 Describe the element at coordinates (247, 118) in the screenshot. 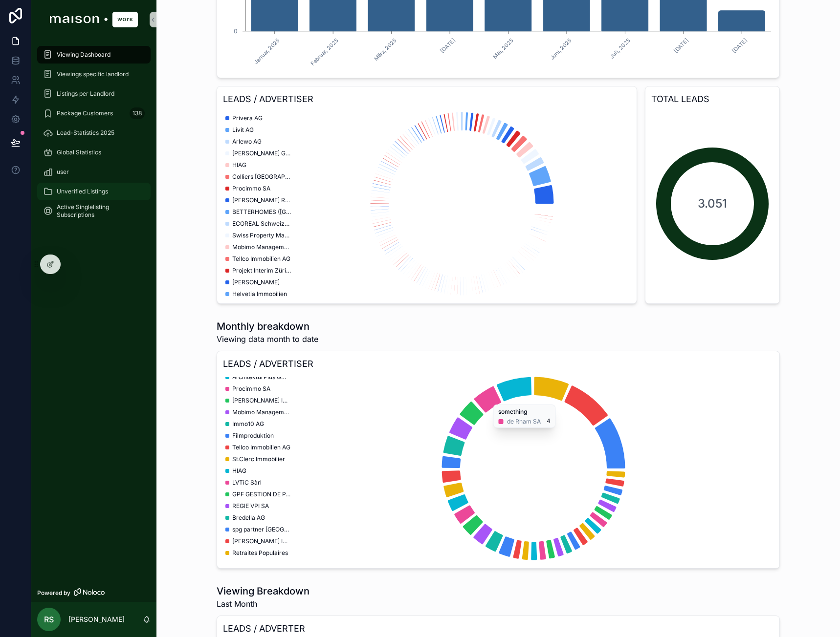

I see `span: Privera AG` at that location.